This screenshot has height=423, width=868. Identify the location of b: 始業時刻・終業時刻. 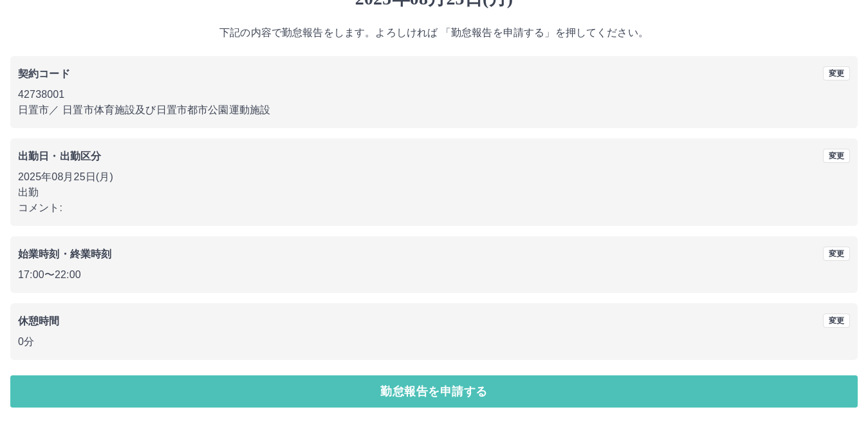
(65, 254).